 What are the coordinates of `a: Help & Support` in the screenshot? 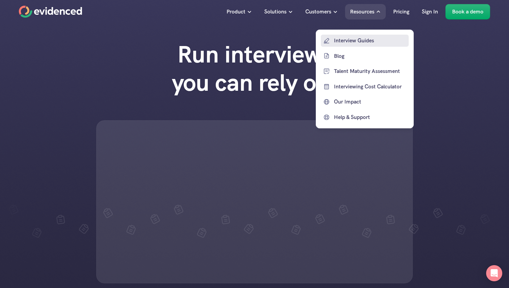 It's located at (364, 117).